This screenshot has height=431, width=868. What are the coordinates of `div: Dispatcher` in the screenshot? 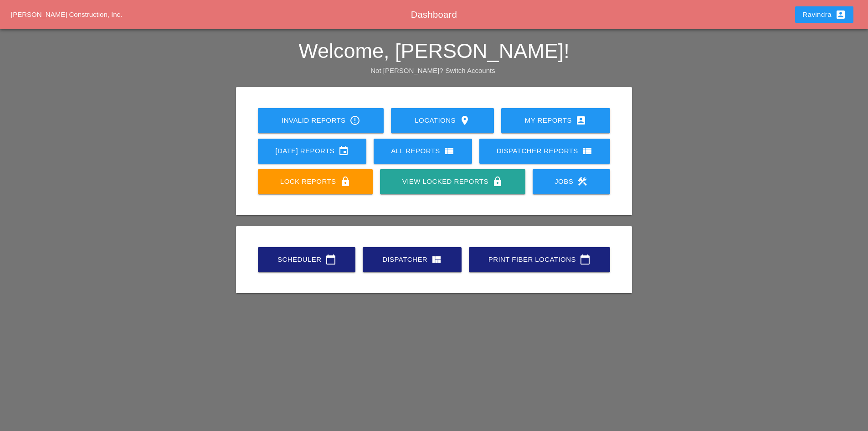 It's located at (412, 259).